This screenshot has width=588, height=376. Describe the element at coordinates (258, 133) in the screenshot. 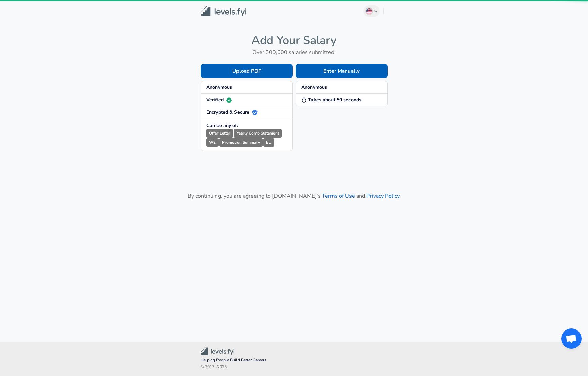

I see `small: Yearly Comp Statement` at that location.